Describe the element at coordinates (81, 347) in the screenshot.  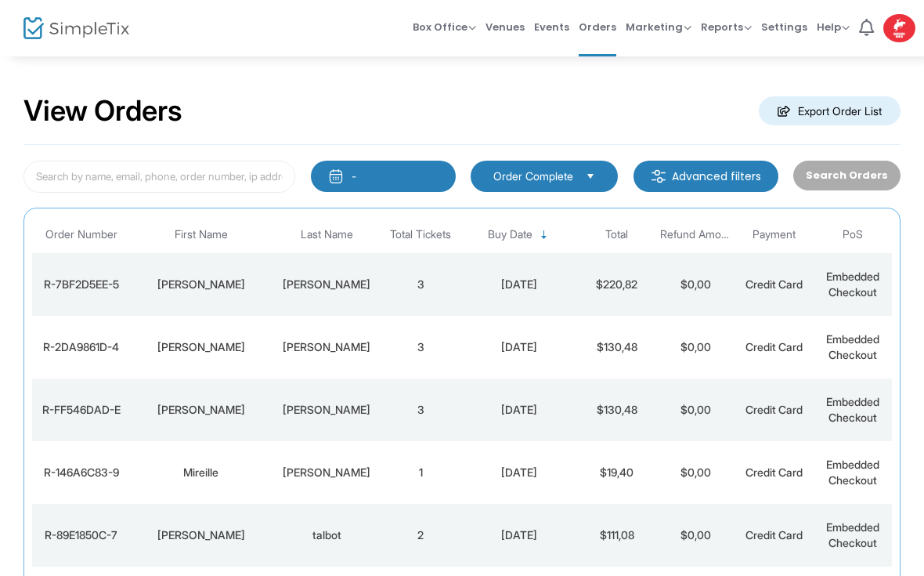
I see `div: R-2DA9861D-4` at that location.